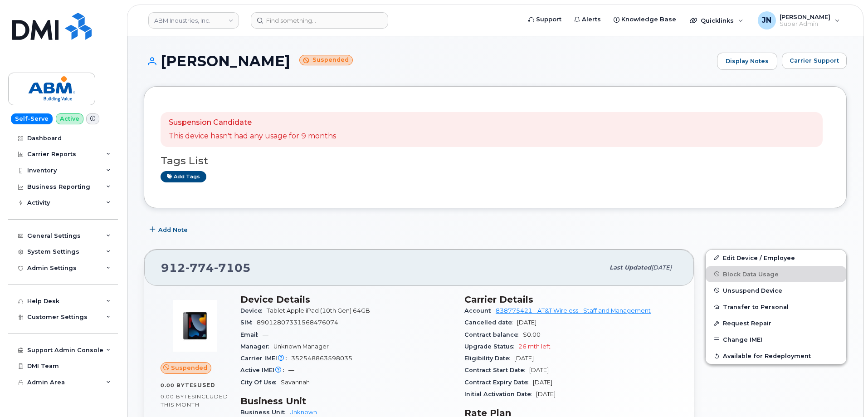 The width and height of the screenshot is (868, 417). Describe the element at coordinates (295, 382) in the screenshot. I see `span: Savannah` at that location.